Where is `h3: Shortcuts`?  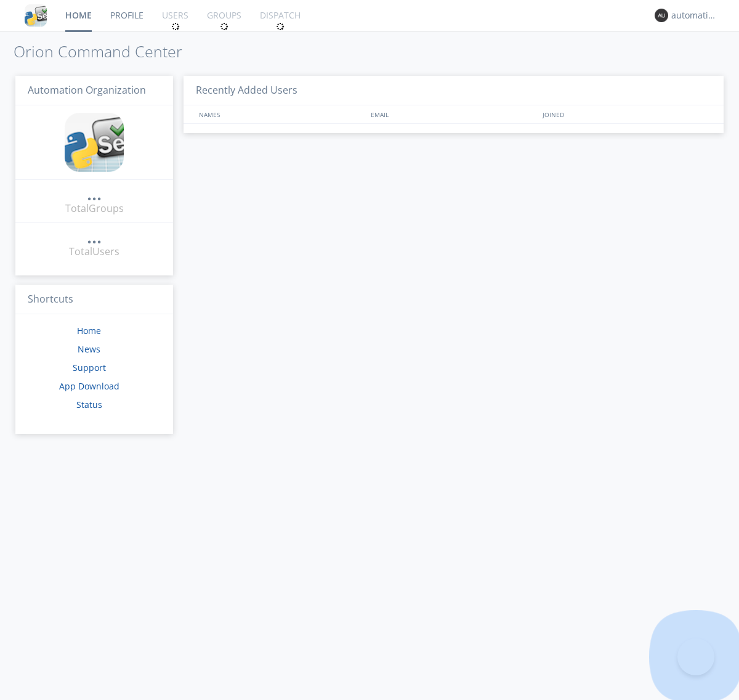
h3: Shortcuts is located at coordinates (94, 299).